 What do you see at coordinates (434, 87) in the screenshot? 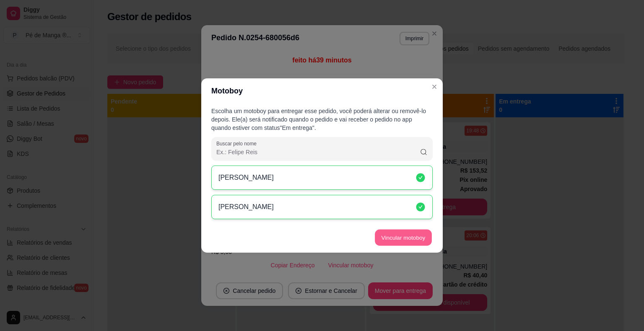
I see `button: Close` at bounding box center [434, 87].